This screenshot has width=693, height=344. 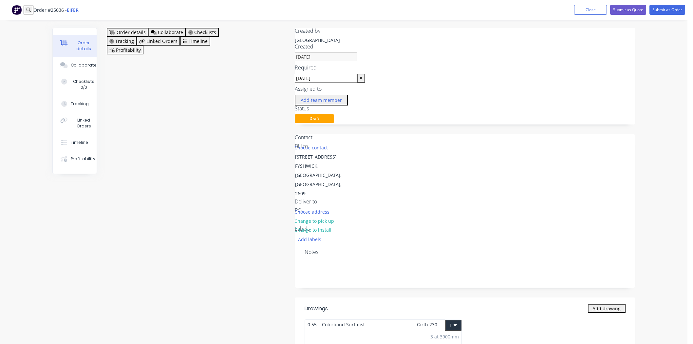 I want to click on button: Choose address, so click(x=312, y=212).